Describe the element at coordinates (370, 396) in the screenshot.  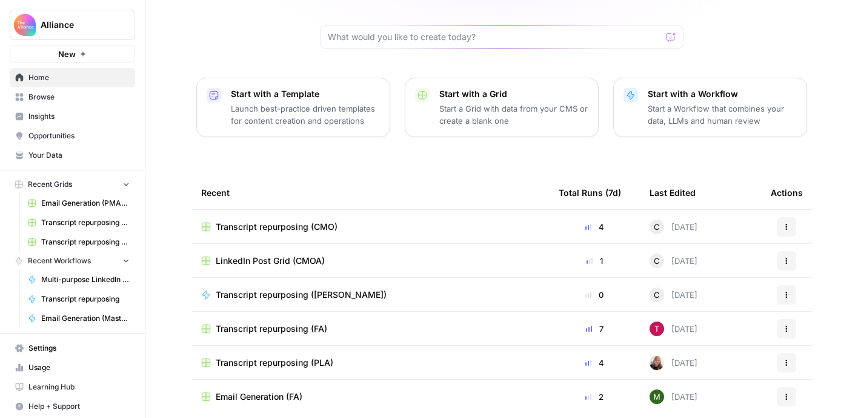
I see `a: Email Generation (FA)` at that location.